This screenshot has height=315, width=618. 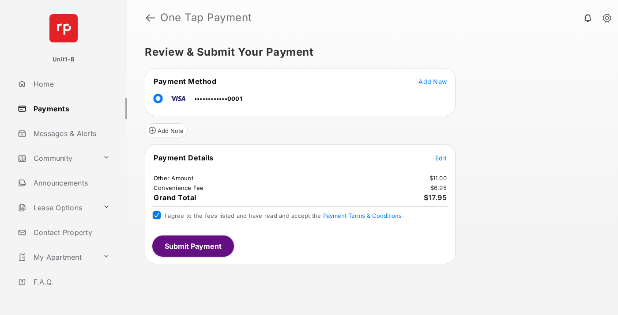 What do you see at coordinates (433, 81) in the screenshot?
I see `span: Add New` at bounding box center [433, 81].